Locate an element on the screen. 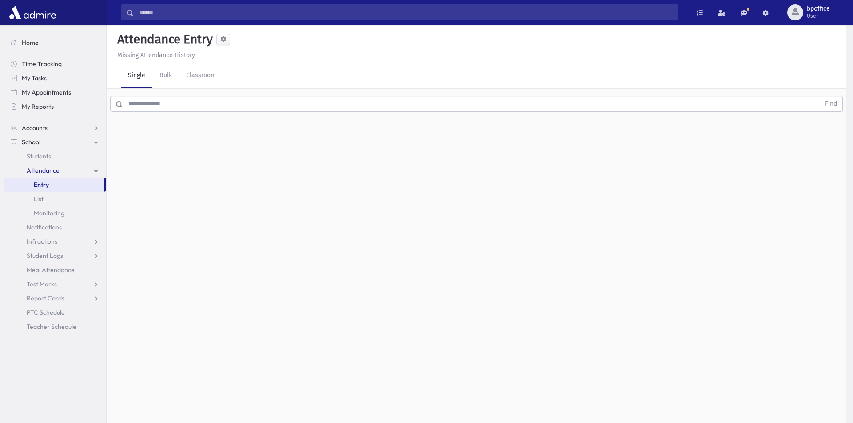  span: School is located at coordinates (31, 142).